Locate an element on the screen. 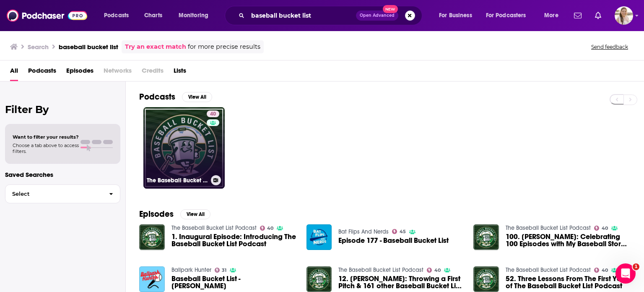 This screenshot has width=644, height=292. span: 45 is located at coordinates (403, 231).